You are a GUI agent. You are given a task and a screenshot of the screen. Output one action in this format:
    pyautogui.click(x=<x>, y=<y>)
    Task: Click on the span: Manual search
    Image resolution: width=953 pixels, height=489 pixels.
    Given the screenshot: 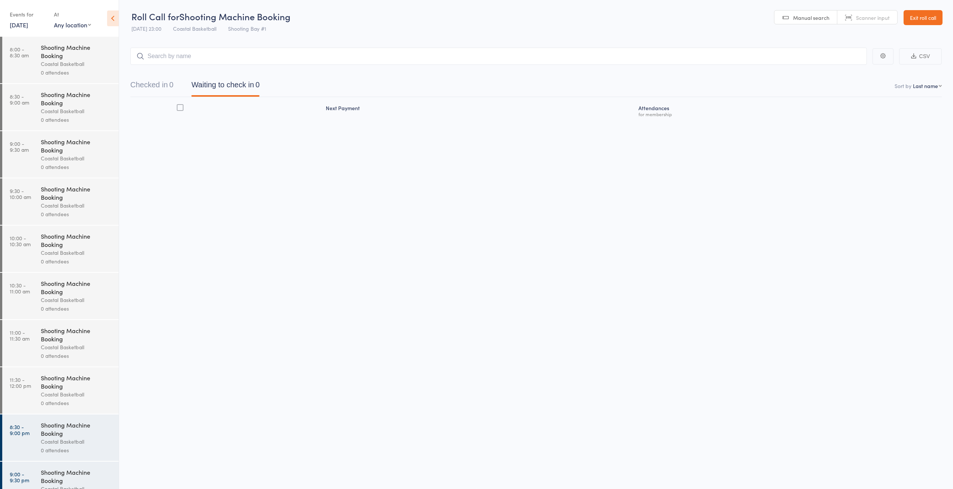 What is the action you would take?
    pyautogui.click(x=811, y=18)
    